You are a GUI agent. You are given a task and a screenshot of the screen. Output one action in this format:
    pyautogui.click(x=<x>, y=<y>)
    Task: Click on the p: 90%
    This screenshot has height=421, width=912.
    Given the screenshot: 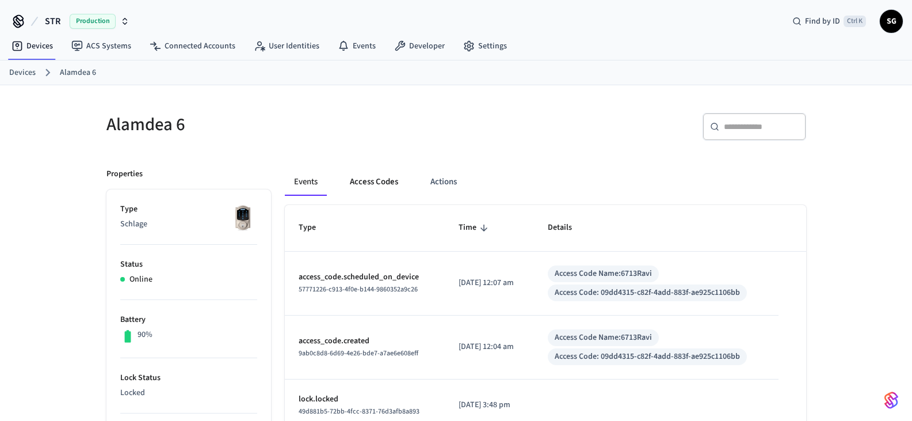 What is the action you would take?
    pyautogui.click(x=145, y=334)
    